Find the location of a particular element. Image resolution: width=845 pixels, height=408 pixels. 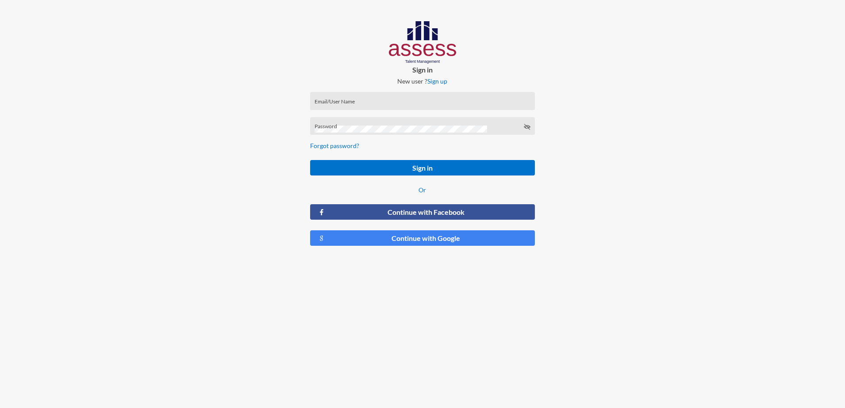

a: Sign up is located at coordinates (437, 81).